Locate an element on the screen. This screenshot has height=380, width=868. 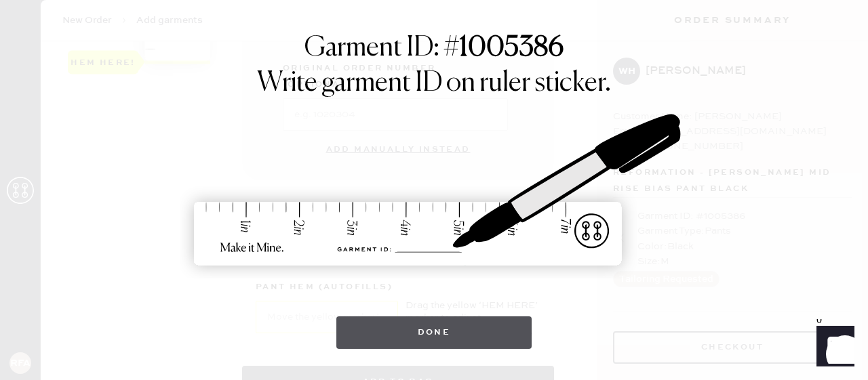
img: ruler-sticker-sharpie.svg is located at coordinates (434, 191).